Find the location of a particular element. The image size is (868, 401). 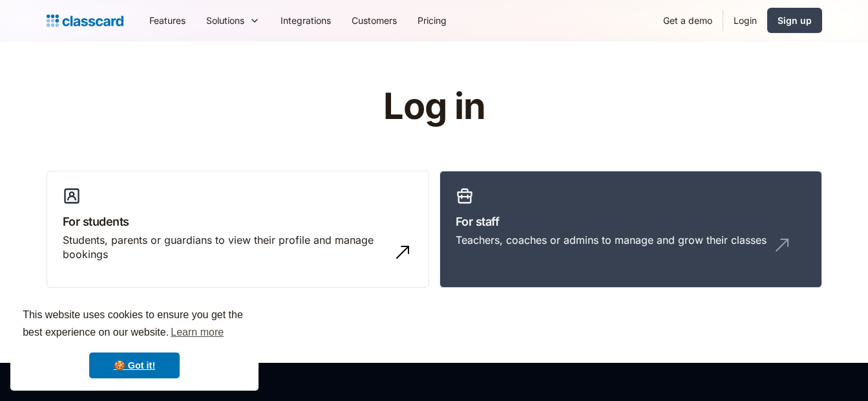

a: For studentsStudents, parents or guardians to view their profile and manage bookings is located at coordinates (238, 230).